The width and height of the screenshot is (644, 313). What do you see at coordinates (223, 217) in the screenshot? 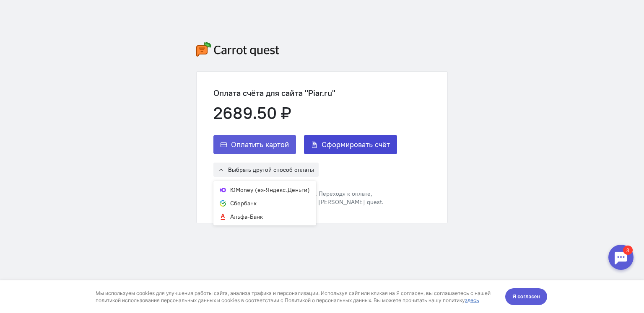
I see `img: alfa-bank.svg` at bounding box center [223, 217].